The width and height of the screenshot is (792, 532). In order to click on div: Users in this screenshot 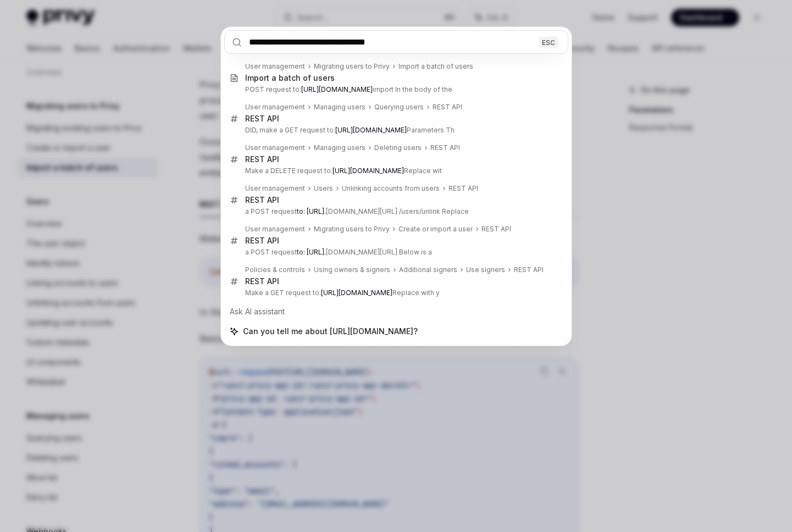, I will do `click(323, 188)`.